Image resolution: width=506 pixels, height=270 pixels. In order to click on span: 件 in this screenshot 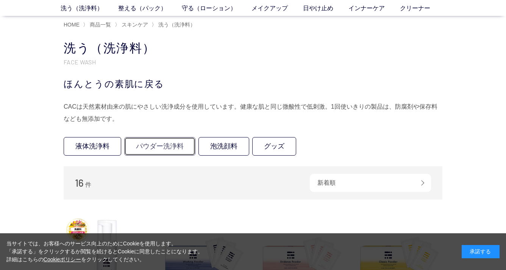, I will do `click(88, 184)`.